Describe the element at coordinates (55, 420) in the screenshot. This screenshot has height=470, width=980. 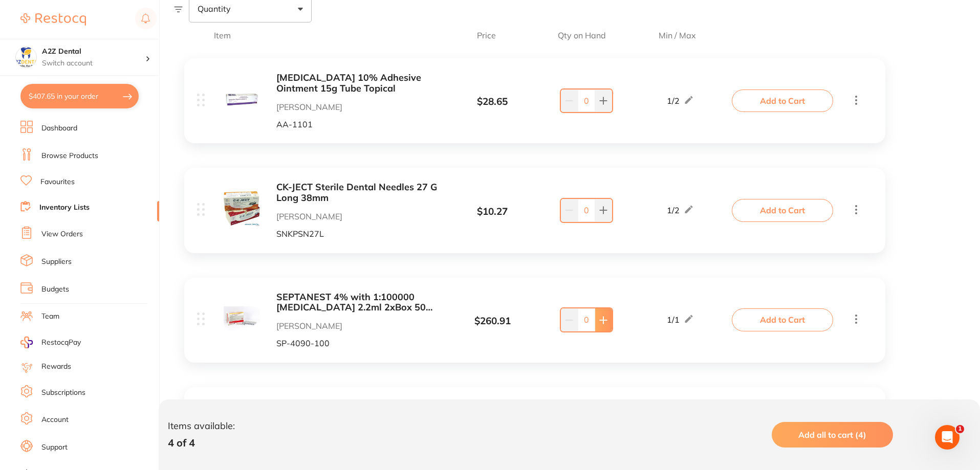
I see `a: Account` at that location.